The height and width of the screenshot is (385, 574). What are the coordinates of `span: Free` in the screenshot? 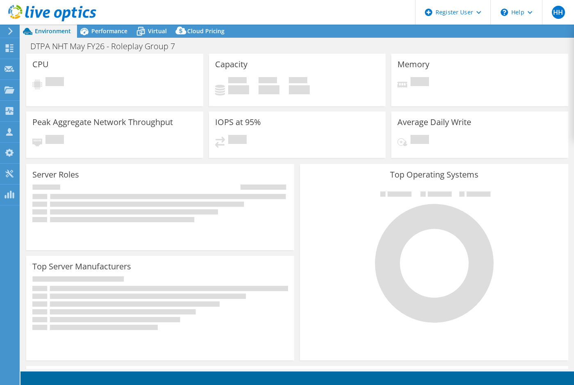 It's located at (267, 81).